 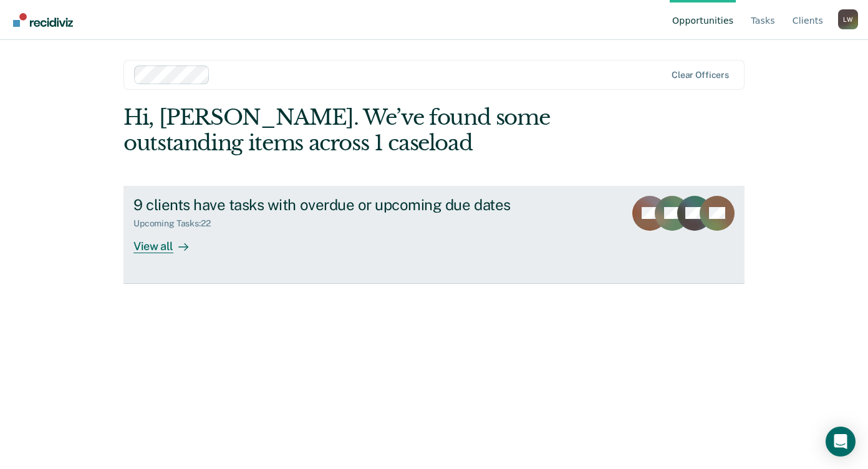 I want to click on div: 9 clients have tasks with overdue or upcoming due dates, so click(x=353, y=205).